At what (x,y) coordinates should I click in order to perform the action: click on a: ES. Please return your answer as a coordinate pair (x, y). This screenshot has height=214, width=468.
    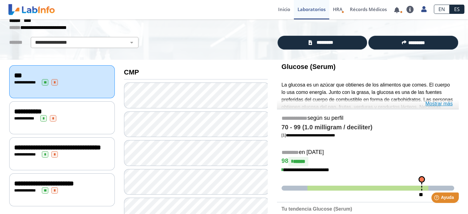
    Looking at the image, I should click on (457, 9).